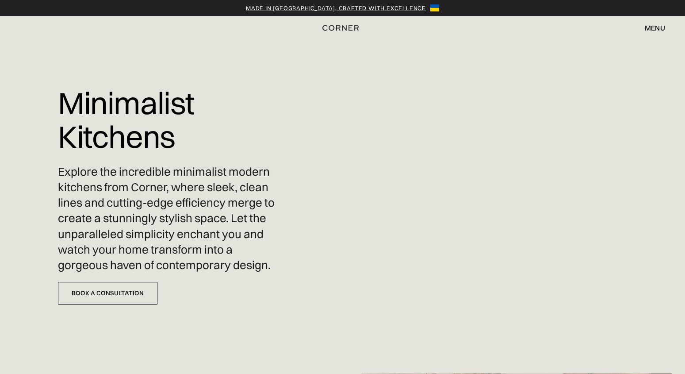 The image size is (685, 374). What do you see at coordinates (108, 293) in the screenshot?
I see `a: Book a Consultation` at bounding box center [108, 293].